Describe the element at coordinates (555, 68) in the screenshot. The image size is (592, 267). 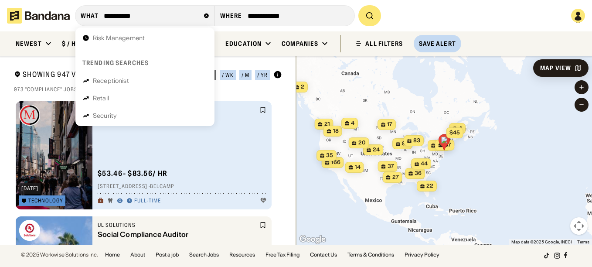
I see `div: Map View` at that location.